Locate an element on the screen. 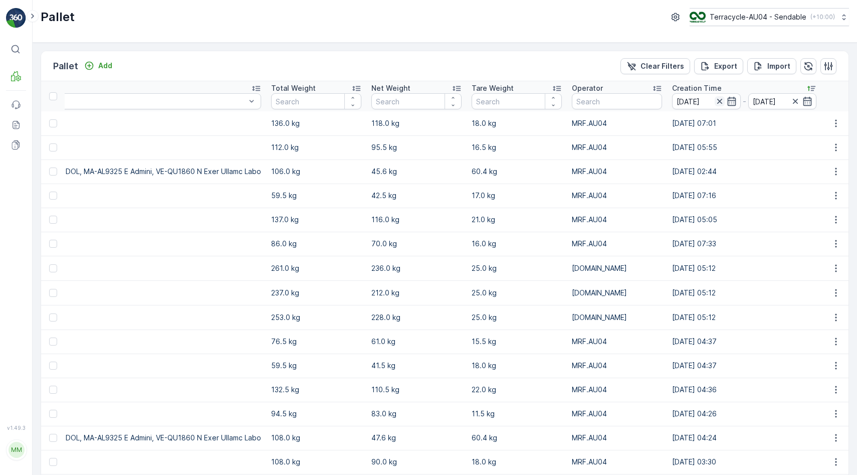 This screenshot has height=475, width=857. td: 228.0 kg is located at coordinates (416, 317).